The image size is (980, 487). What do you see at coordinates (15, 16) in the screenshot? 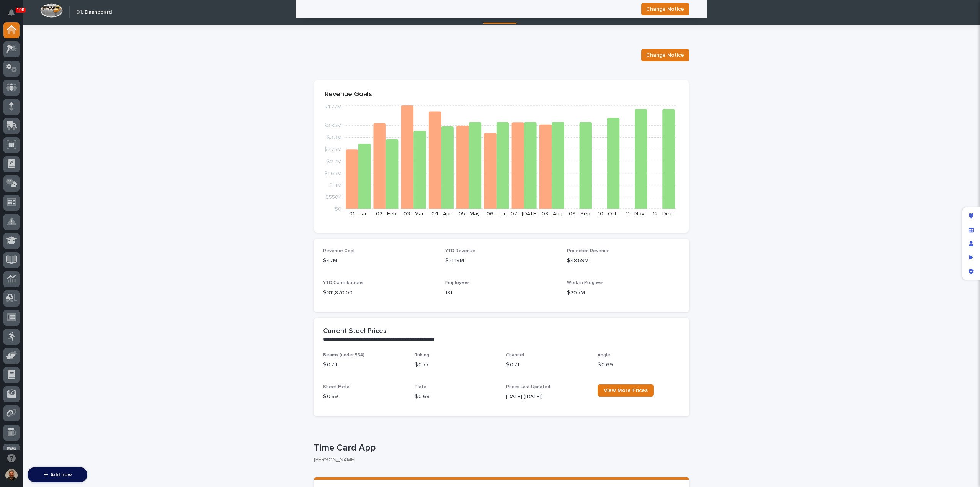
I see `div: Notifications100` at bounding box center [15, 16].